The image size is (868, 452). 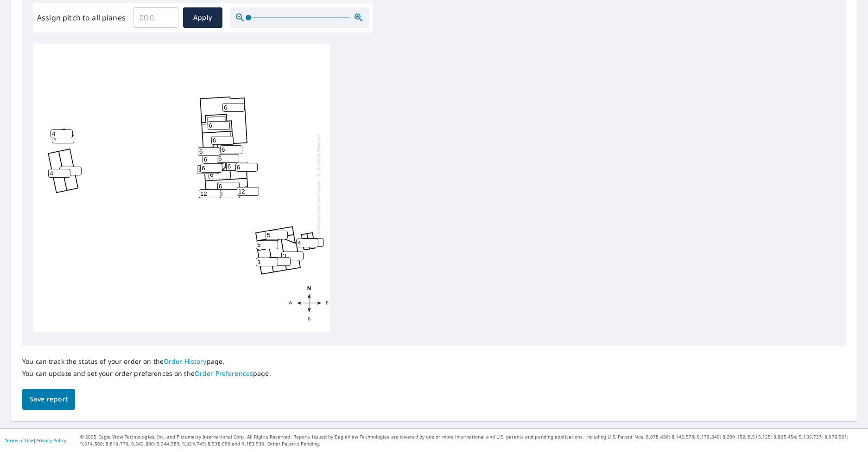 What do you see at coordinates (156, 18) in the screenshot?
I see `input: 00.0` at bounding box center [156, 18].